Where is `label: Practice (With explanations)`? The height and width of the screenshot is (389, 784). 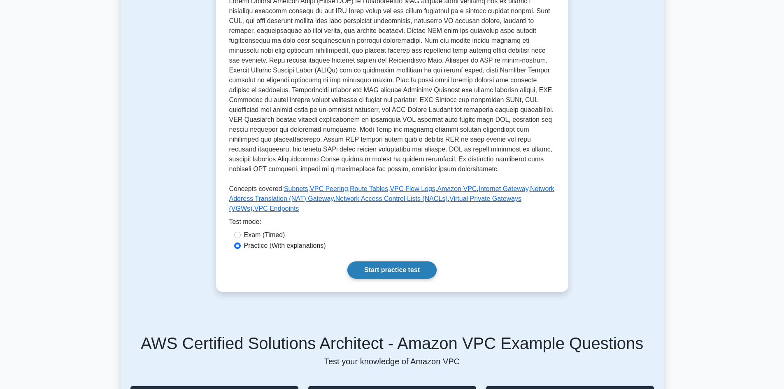 label: Practice (With explanations) is located at coordinates (285, 246).